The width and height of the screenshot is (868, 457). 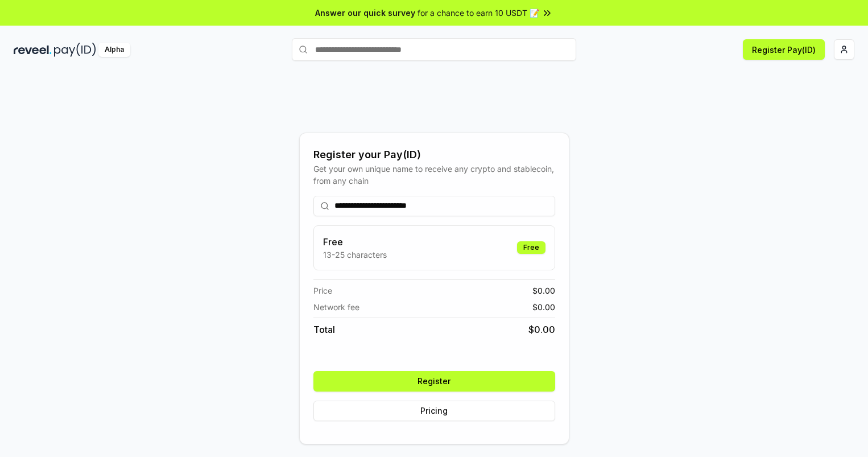 What do you see at coordinates (478, 12) in the screenshot?
I see `span: for a chance to earn 10 USDT 📝` at bounding box center [478, 12].